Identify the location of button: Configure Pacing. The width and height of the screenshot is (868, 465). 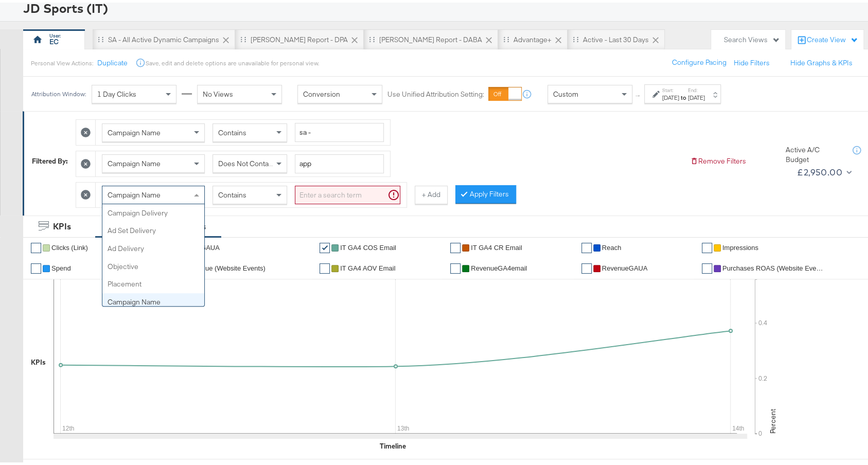
(699, 60).